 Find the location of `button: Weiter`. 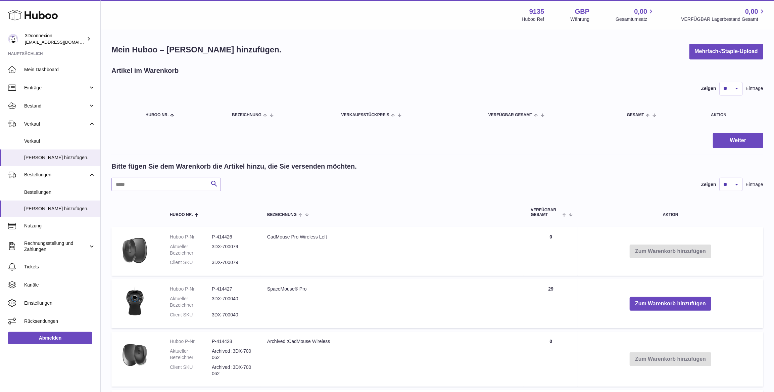

button: Weiter is located at coordinates (738, 140).